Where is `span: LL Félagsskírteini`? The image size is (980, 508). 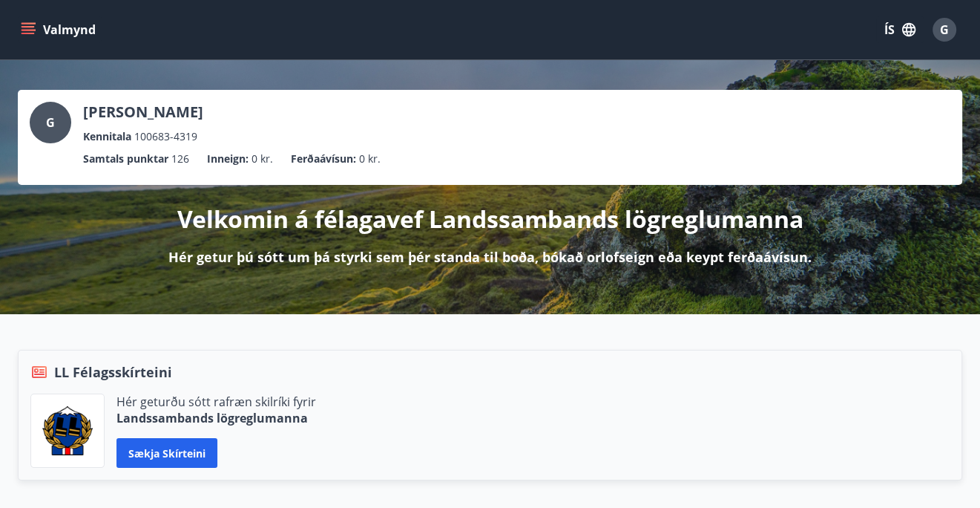
span: LL Félagsskírteini is located at coordinates (112, 371).